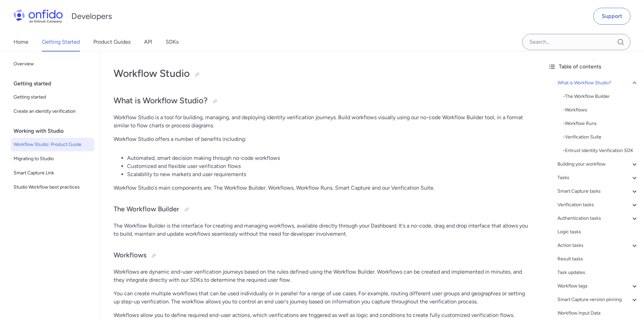 The width and height of the screenshot is (644, 320). What do you see at coordinates (321, 73) in the screenshot?
I see `h1: Workflow Studio` at bounding box center [321, 73].